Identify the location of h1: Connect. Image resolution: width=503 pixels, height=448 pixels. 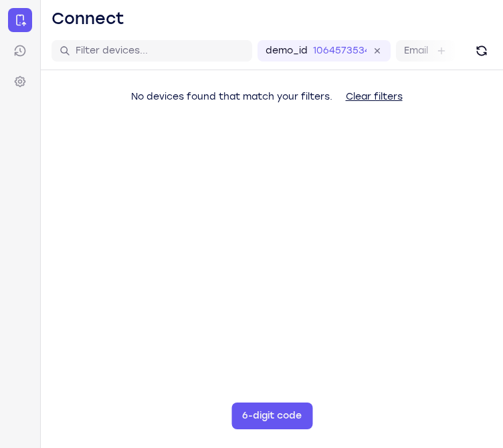
(87, 18).